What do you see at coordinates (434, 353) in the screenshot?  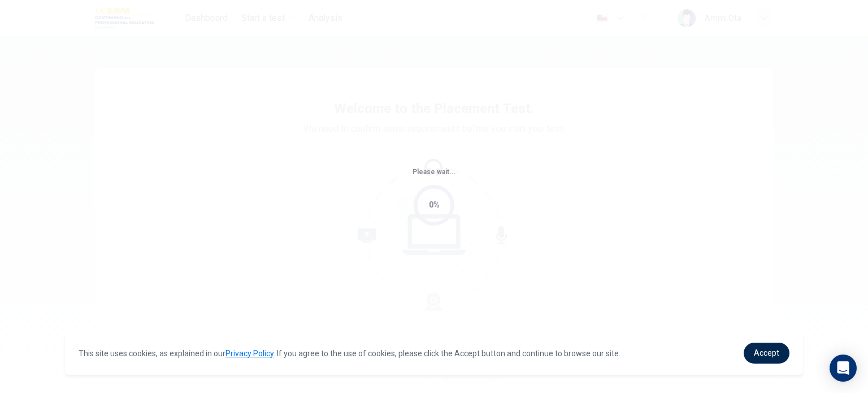 I see `div: cookieconsent` at bounding box center [434, 353].